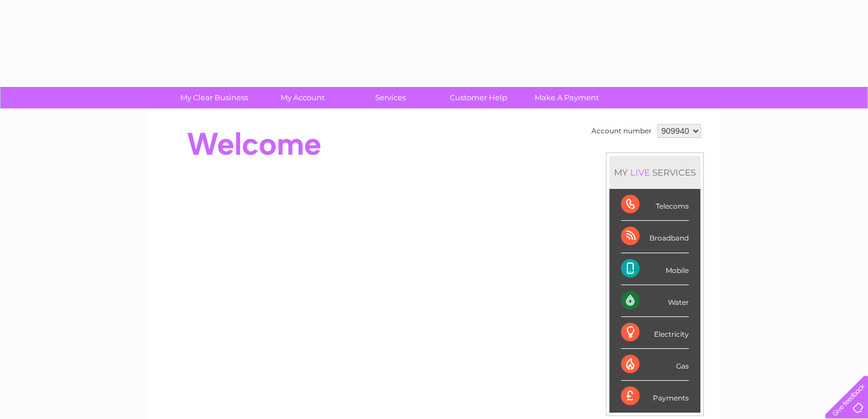  Describe the element at coordinates (654, 269) in the screenshot. I see `div: Mobile` at that location.